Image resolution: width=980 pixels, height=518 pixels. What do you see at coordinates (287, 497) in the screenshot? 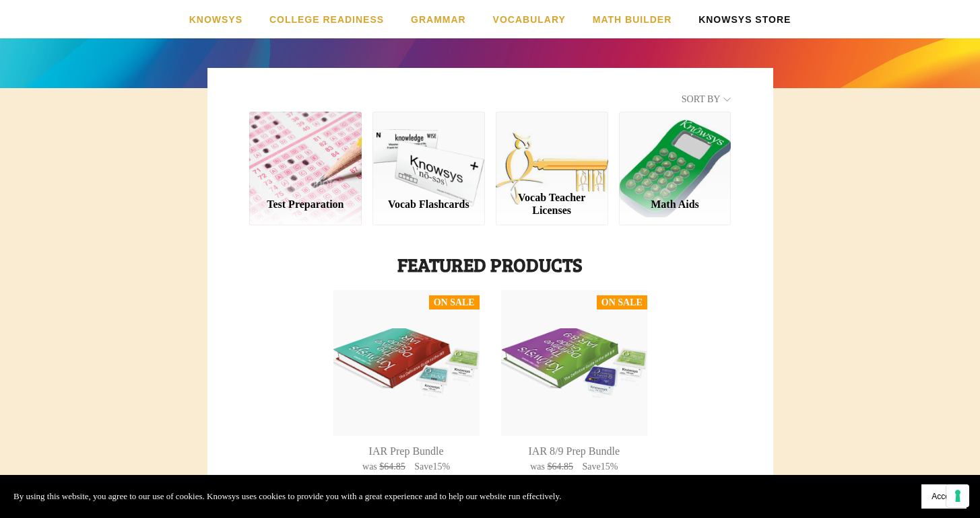
I see `p: By using this website, you agree to our use of cookies. Knowsys uses cookies to provide you with ...` at bounding box center [287, 497].